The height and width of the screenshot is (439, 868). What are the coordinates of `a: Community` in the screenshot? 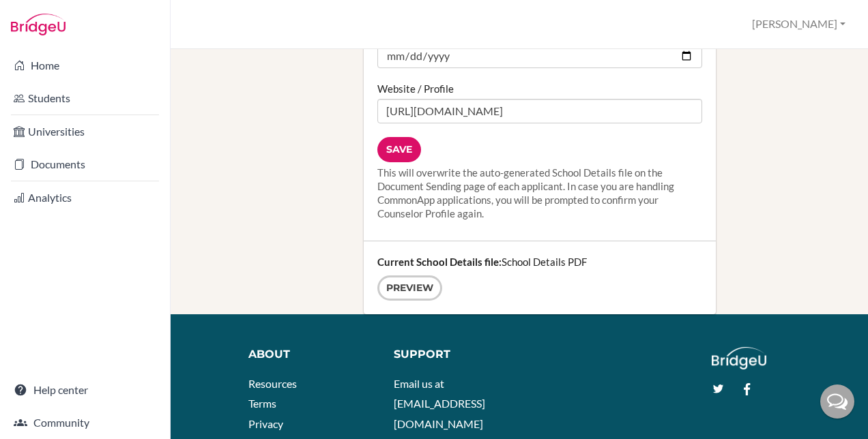 It's located at (84, 423).